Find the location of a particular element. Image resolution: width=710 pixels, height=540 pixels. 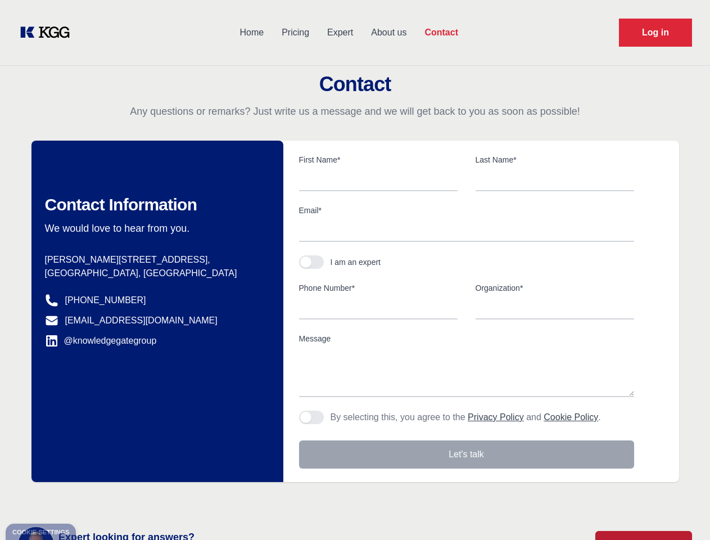

a: Home is located at coordinates (251, 33).